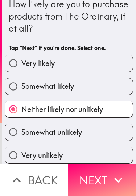 This screenshot has height=196, width=136. Describe the element at coordinates (42, 156) in the screenshot. I see `span: Very unlikely` at that location.